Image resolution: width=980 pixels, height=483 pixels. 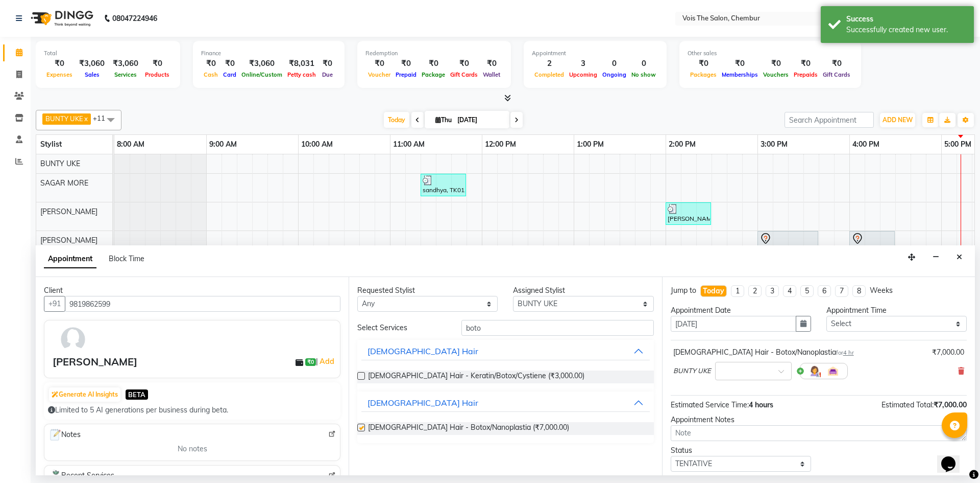 I want to click on a: 1:00 PM, so click(x=590, y=144).